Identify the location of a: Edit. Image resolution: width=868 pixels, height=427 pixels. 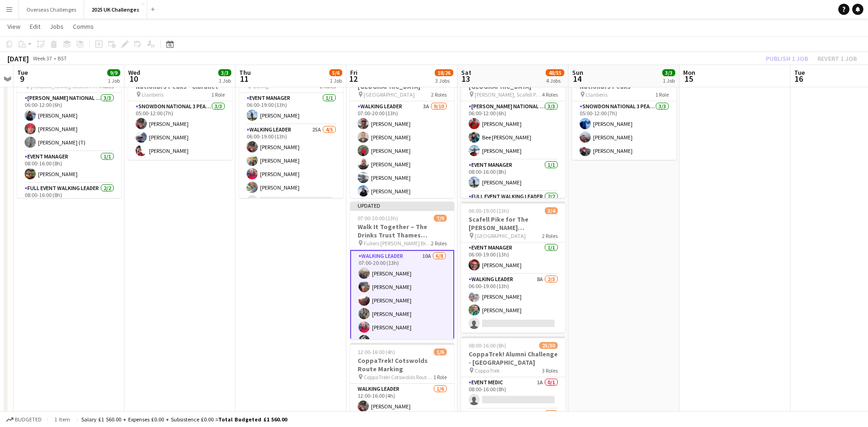
(35, 27).